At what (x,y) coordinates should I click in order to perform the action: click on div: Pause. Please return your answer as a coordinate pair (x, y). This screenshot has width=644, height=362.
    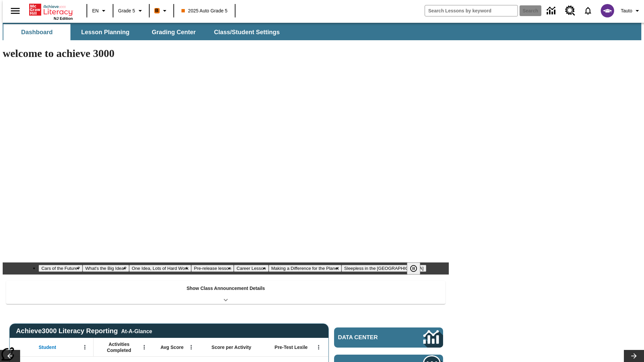
    Looking at the image, I should click on (417, 269).